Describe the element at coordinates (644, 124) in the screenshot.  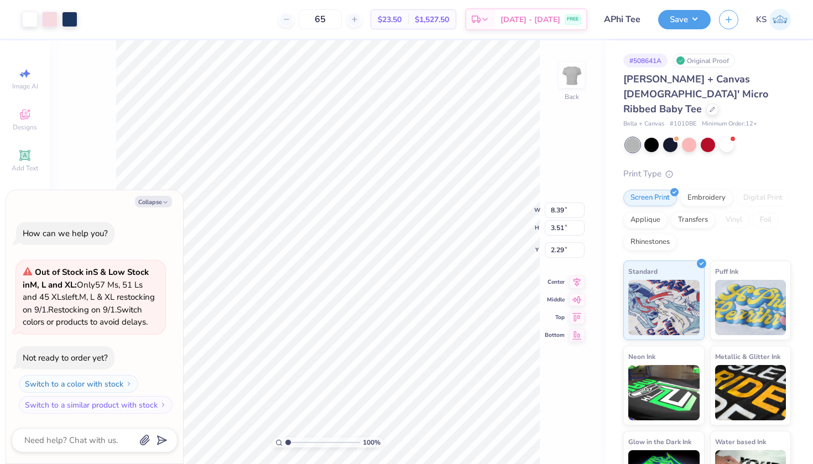
I see `span: Bella + Canvas` at that location.